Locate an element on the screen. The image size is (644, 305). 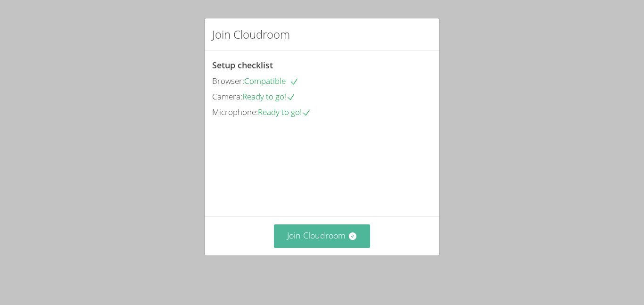
h2: Join Cloudroom is located at coordinates (250, 35).